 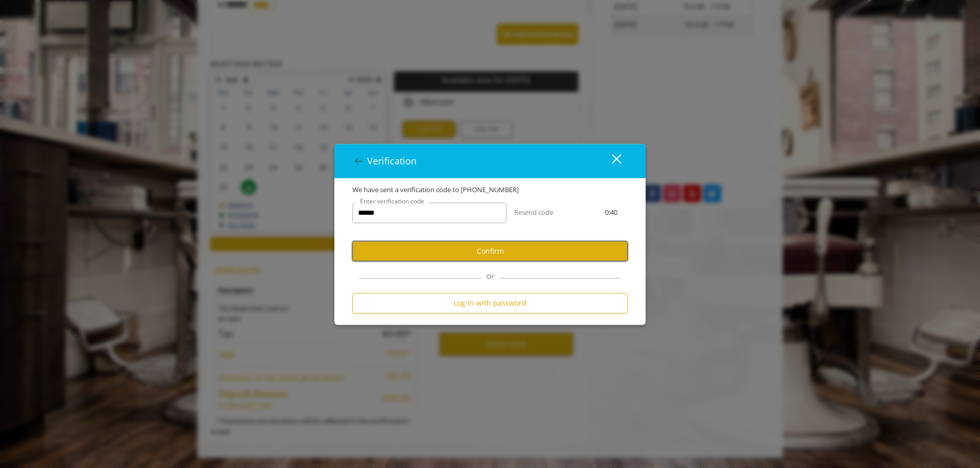 What do you see at coordinates (534, 213) in the screenshot?
I see `button: Resend code` at bounding box center [534, 213].